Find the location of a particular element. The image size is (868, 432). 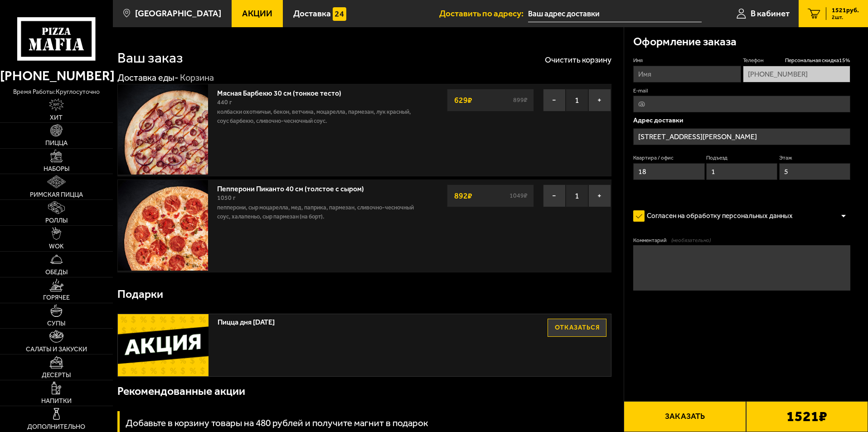

s: 899 ₽ is located at coordinates (521, 100).